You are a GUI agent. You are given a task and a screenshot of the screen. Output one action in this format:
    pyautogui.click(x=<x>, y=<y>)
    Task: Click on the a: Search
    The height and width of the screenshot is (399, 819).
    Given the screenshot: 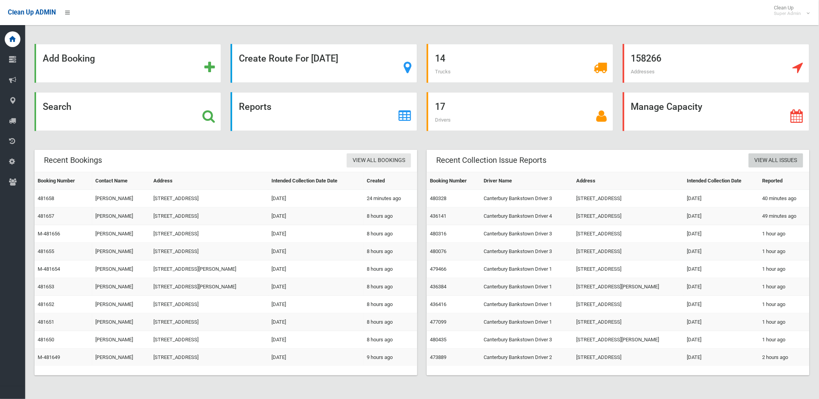 What is the action you would take?
    pyautogui.click(x=128, y=111)
    